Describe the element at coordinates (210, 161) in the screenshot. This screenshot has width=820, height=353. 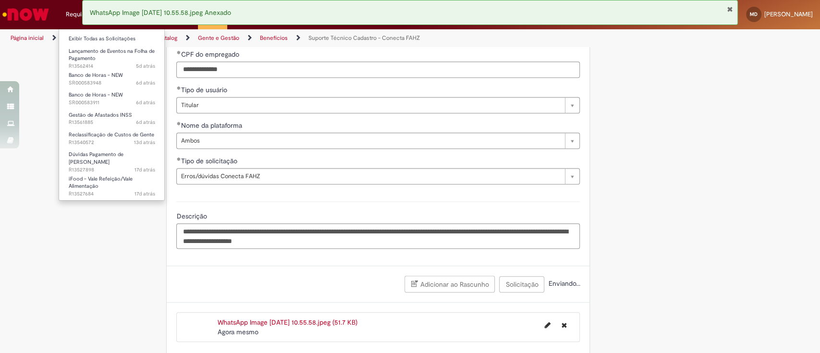
I see `span: Tipo de solicitação` at that location.